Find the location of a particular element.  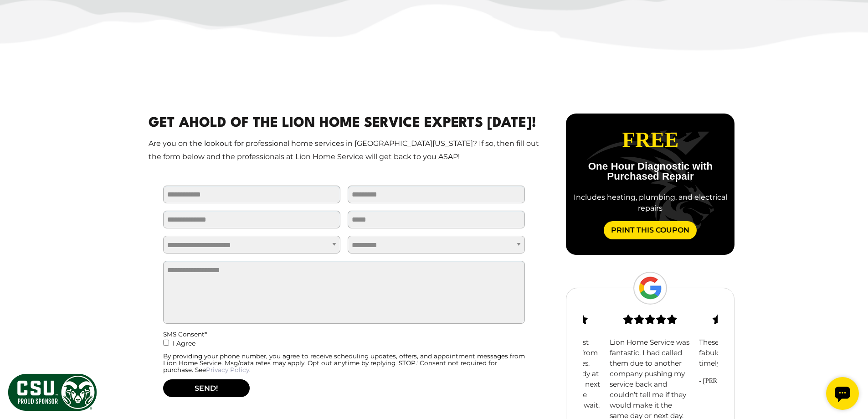

label: I Agree is located at coordinates (344, 344).